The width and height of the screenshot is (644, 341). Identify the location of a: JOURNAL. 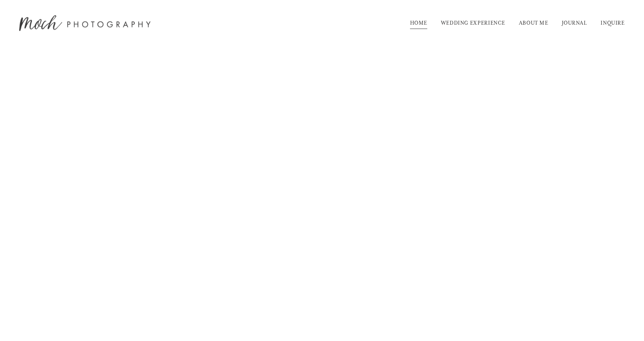
(574, 23).